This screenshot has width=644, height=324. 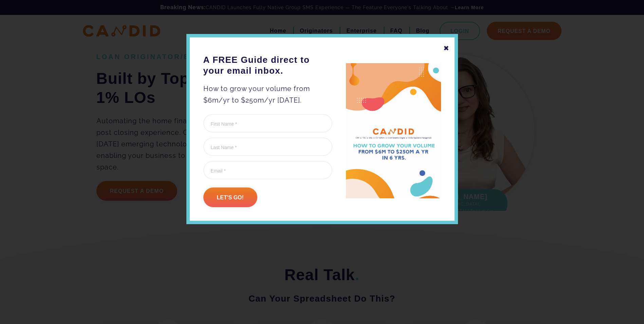 I want to click on input: Let's go!, so click(x=230, y=198).